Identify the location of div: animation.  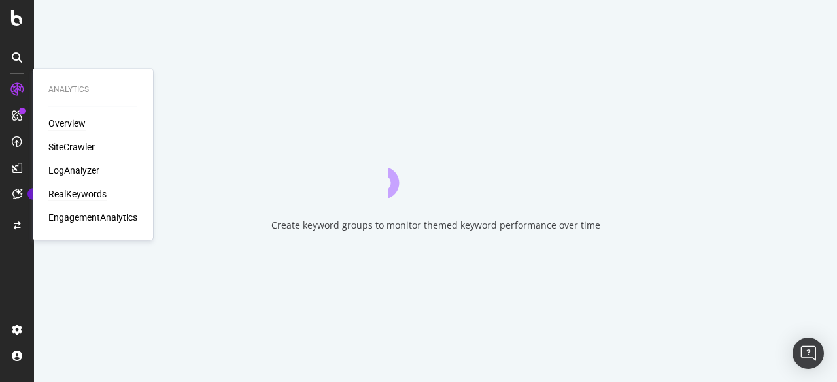
(435, 175).